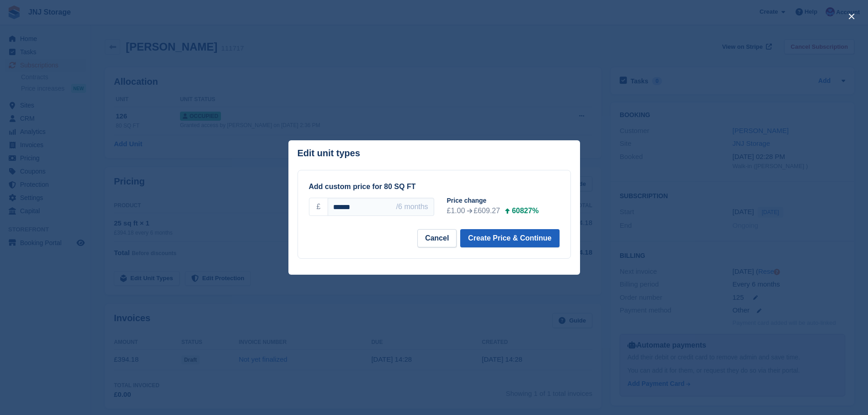  I want to click on p: Edit unit types, so click(329, 153).